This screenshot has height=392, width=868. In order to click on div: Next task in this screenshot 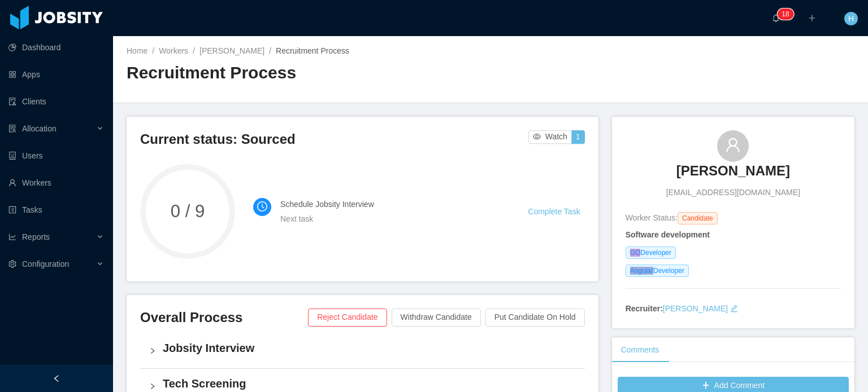, I will do `click(390, 219)`.